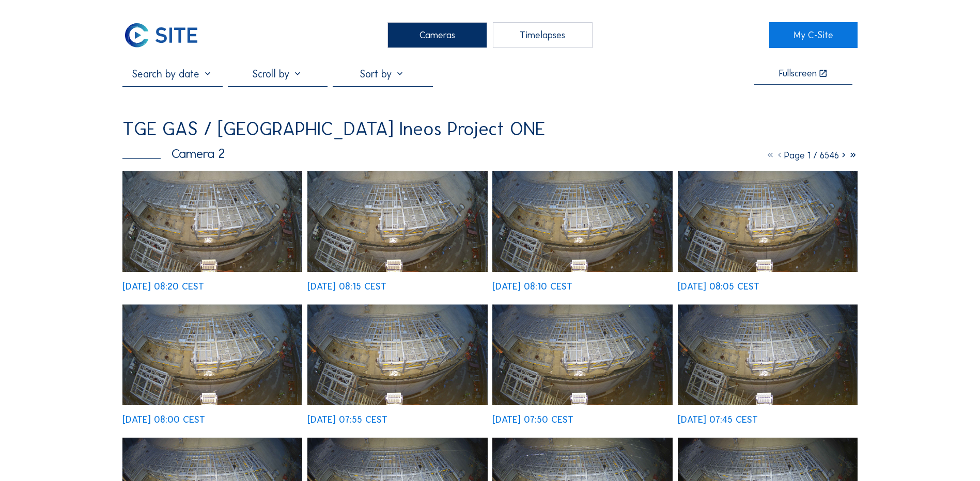 Image resolution: width=980 pixels, height=481 pixels. Describe the element at coordinates (767, 221) in the screenshot. I see `img: image_53595745` at that location.